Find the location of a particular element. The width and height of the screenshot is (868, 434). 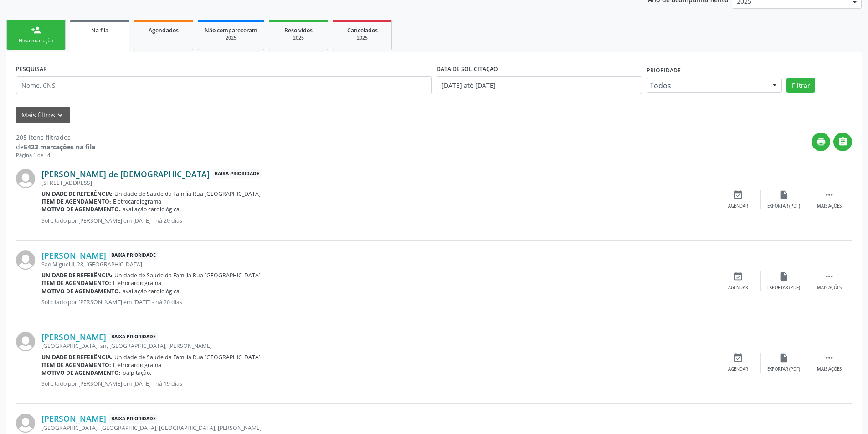

span: palpitação. is located at coordinates (137, 372).